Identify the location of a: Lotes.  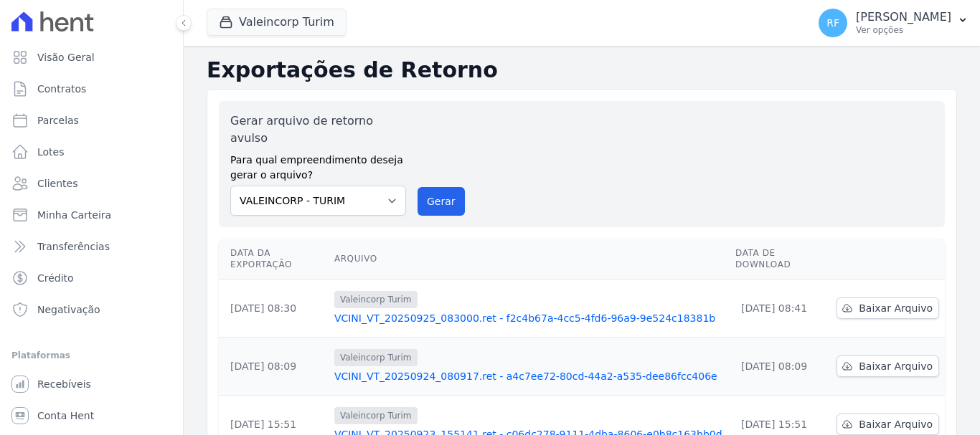
(91, 152).